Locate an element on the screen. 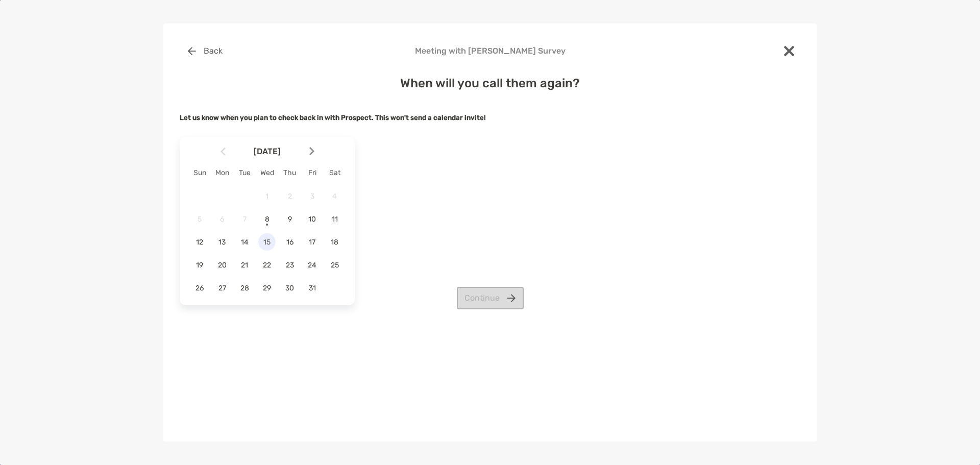  span: 7 is located at coordinates (244, 219).